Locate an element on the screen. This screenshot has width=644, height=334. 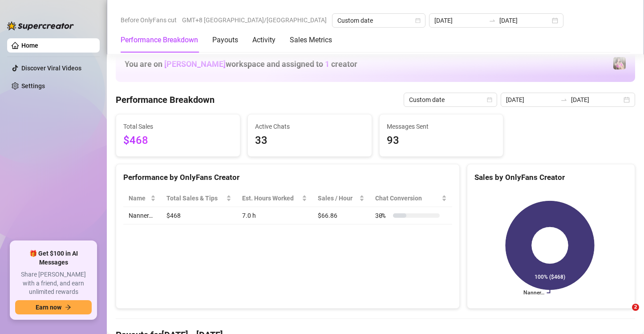
span: $468 is located at coordinates (178, 141).